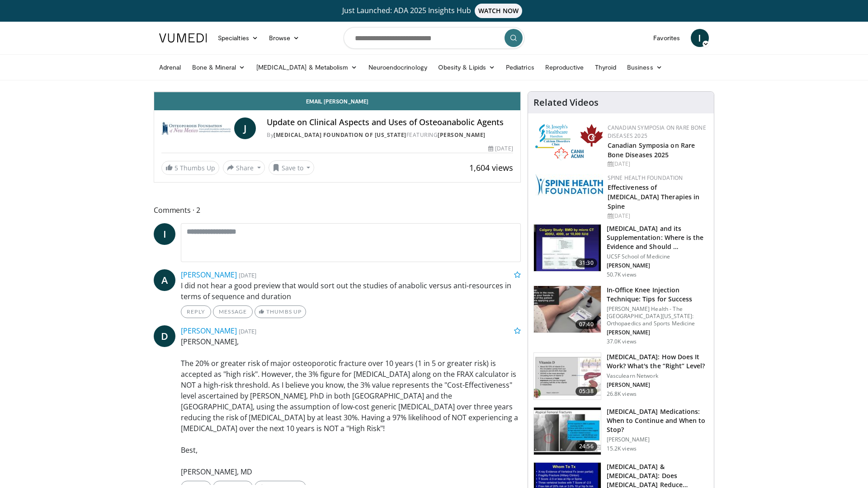  I want to click on a: Specialties, so click(237, 38).